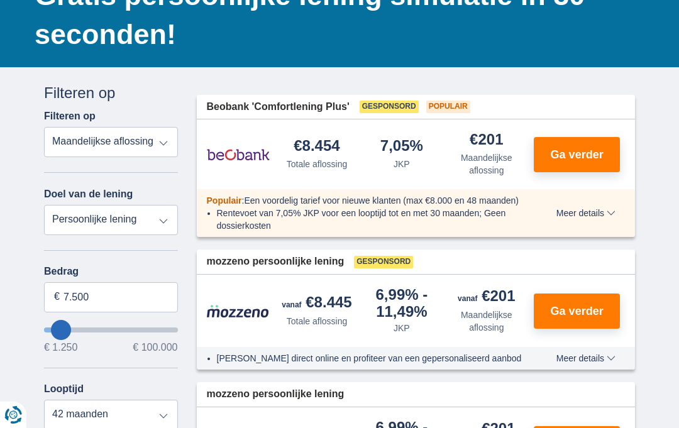  Describe the element at coordinates (381, 201) in the screenshot. I see `span: Een voordelig tarief voor nieuwe klanten (max €8.000 en 48 maanden)` at that location.